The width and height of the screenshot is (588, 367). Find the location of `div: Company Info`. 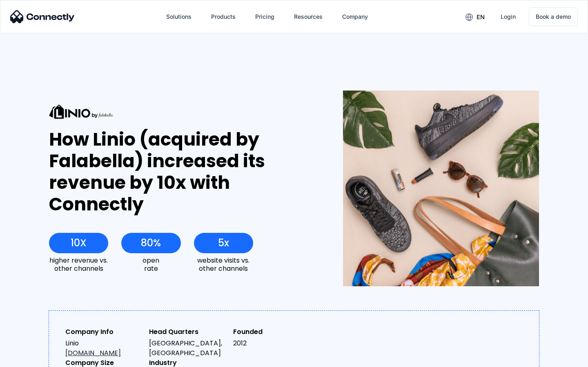

div: Company Info is located at coordinates (104, 332).